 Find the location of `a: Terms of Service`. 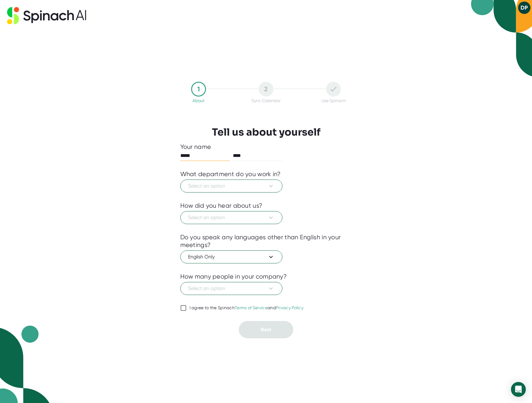

a: Terms of Service is located at coordinates (251, 308).